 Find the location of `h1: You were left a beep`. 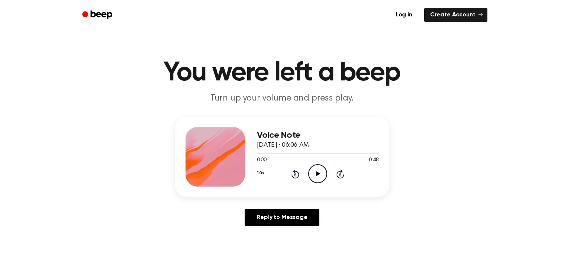

h1: You were left a beep is located at coordinates (282, 73).